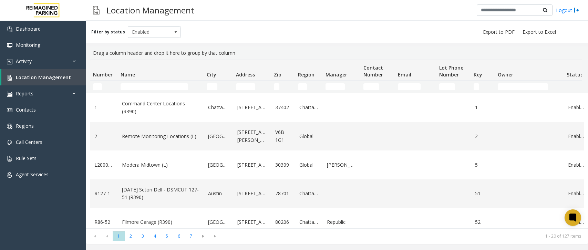 Image resolution: width=588 pixels, height=250 pixels. Describe the element at coordinates (203, 236) in the screenshot. I see `span: Go to the next page` at that location.